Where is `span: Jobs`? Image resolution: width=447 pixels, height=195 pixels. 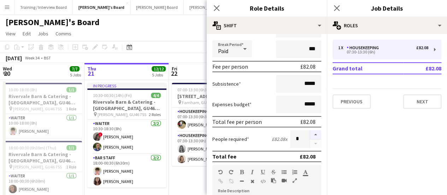 span: Jobs is located at coordinates (43, 34).